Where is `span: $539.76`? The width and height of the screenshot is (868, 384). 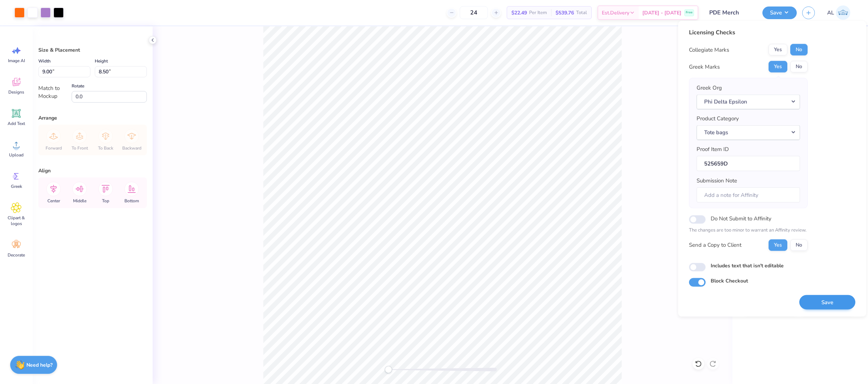 span: $539.76 is located at coordinates (565, 12).